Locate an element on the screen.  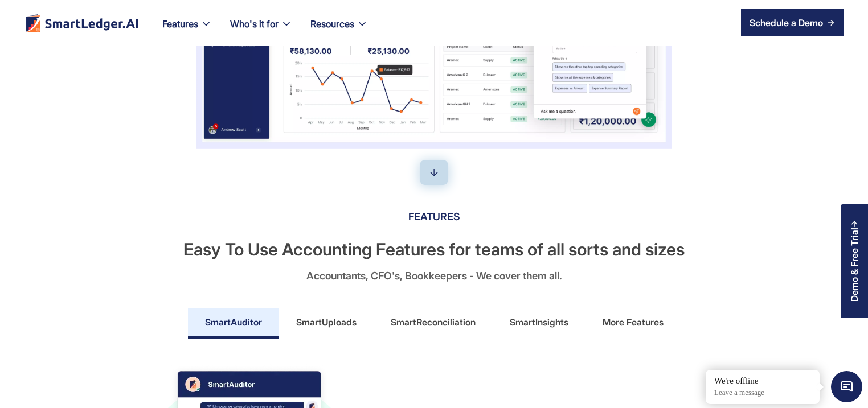
div: Demo & Free Trial is located at coordinates (854, 265).